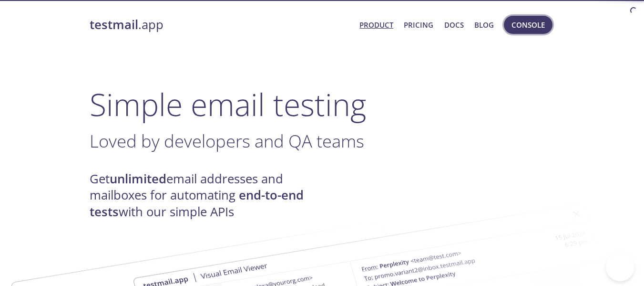 The width and height of the screenshot is (644, 286). Describe the element at coordinates (227, 141) in the screenshot. I see `span: Loved by developers and QA teams` at that location.